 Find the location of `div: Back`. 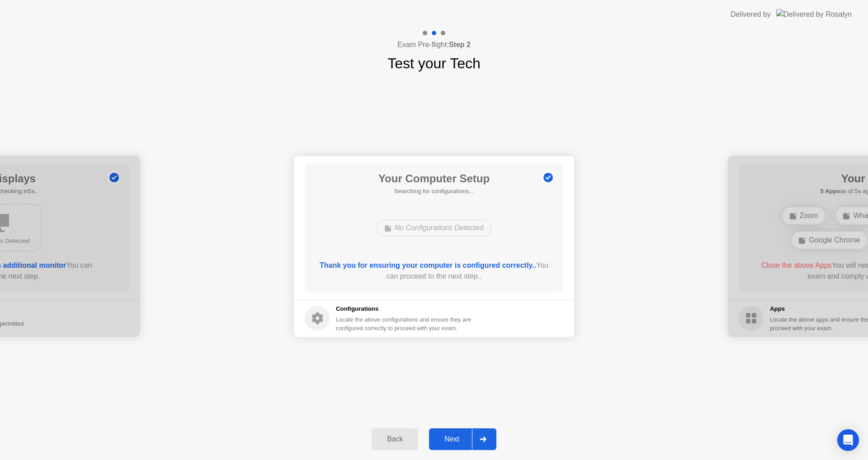

div: Back is located at coordinates (394, 439).